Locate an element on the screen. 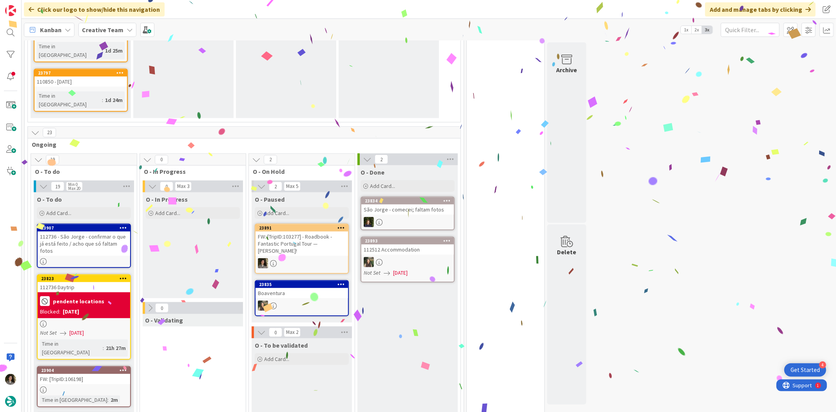  div: 112736 - São Jorge - confirmar o que já está feito / acho que só faltam fotos is located at coordinates (84, 243).